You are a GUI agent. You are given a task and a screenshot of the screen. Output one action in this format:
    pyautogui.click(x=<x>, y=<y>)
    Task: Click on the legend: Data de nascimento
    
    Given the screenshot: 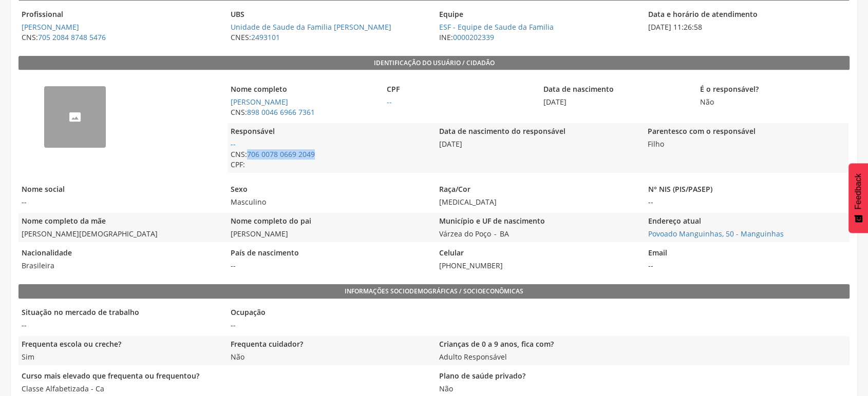 What is the action you would take?
    pyautogui.click(x=616, y=90)
    